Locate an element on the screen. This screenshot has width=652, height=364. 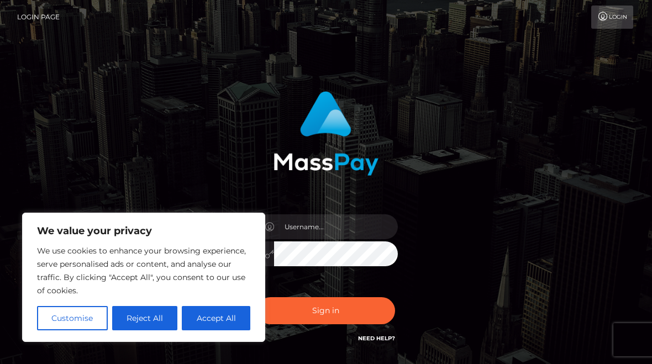
button: Customise is located at coordinates (72, 318).